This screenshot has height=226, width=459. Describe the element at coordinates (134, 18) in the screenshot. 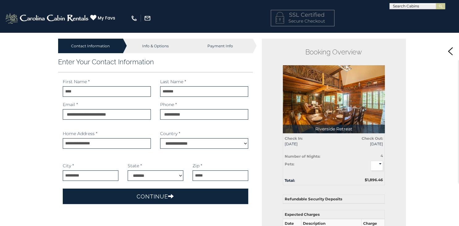

I see `img: phone-regular-white.png` at that location.